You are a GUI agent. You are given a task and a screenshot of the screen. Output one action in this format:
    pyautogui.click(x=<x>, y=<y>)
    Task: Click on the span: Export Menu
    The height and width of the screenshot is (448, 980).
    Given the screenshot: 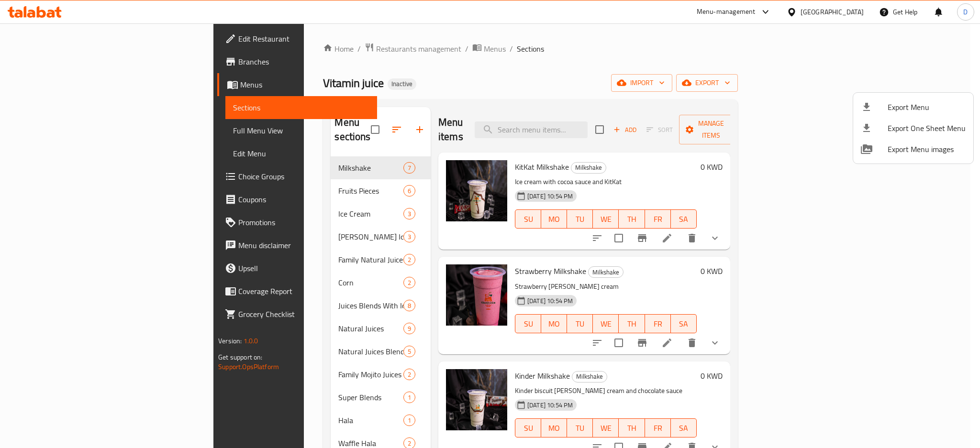 What is the action you would take?
    pyautogui.click(x=926, y=107)
    